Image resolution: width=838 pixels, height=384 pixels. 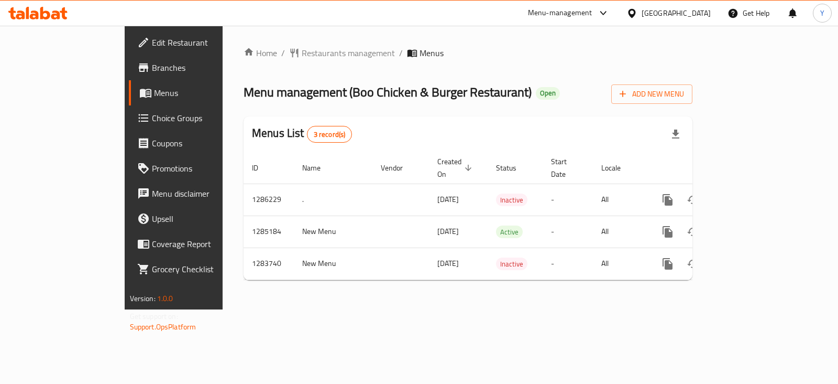 I want to click on span: Promotions, so click(x=204, y=168).